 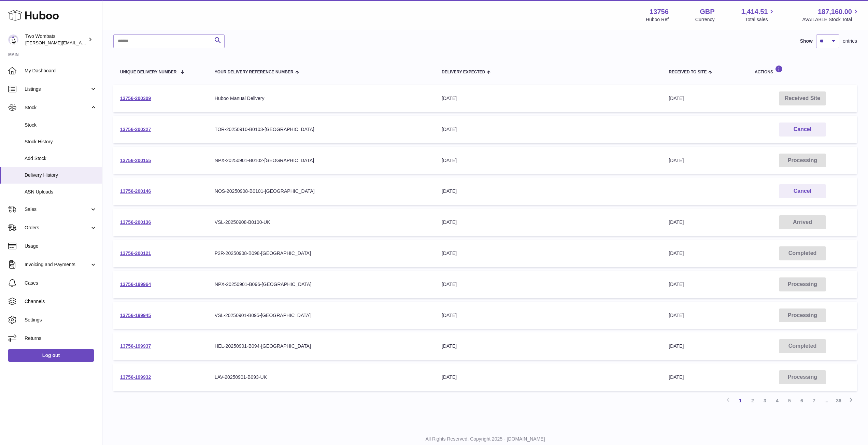 I want to click on div: LAV-20250901-B093-UK, so click(x=321, y=377).